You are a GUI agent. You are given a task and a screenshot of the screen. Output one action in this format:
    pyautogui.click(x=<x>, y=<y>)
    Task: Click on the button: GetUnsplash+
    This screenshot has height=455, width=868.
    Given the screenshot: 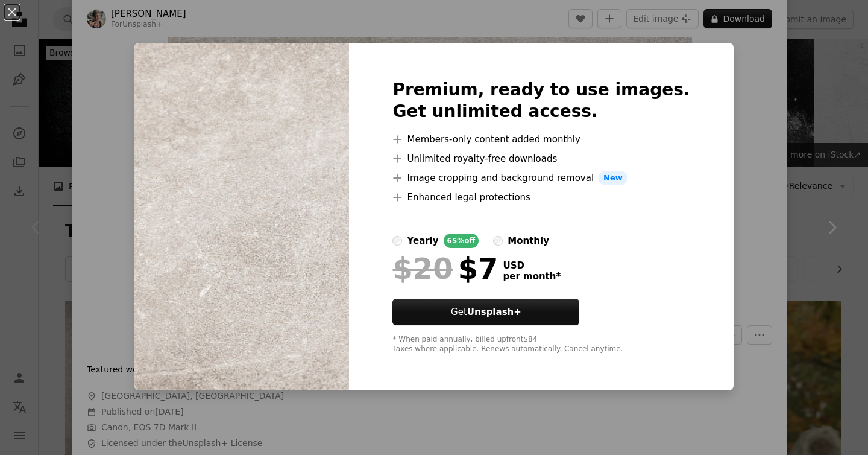 What is the action you would take?
    pyautogui.click(x=486, y=312)
    